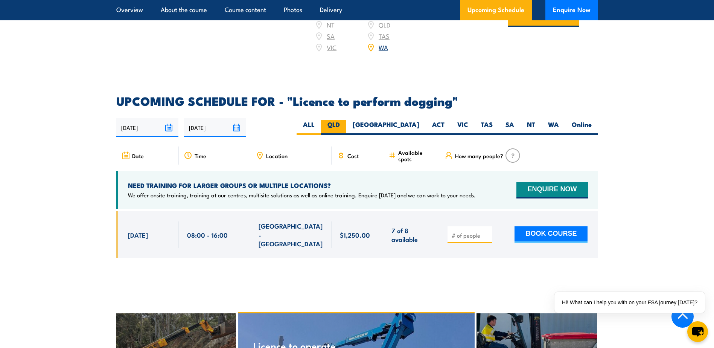  I want to click on a: WA, so click(383, 47).